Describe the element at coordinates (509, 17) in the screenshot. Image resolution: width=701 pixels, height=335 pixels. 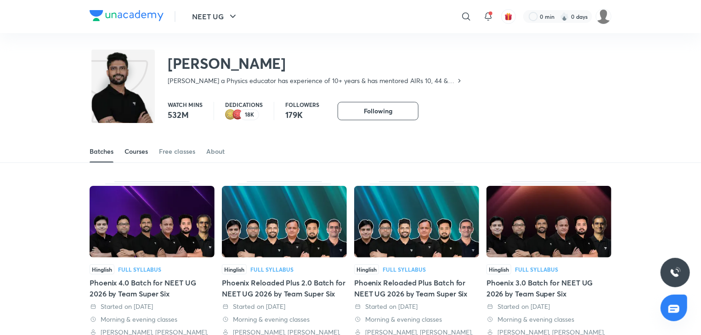
I see `img: avatar` at that location.